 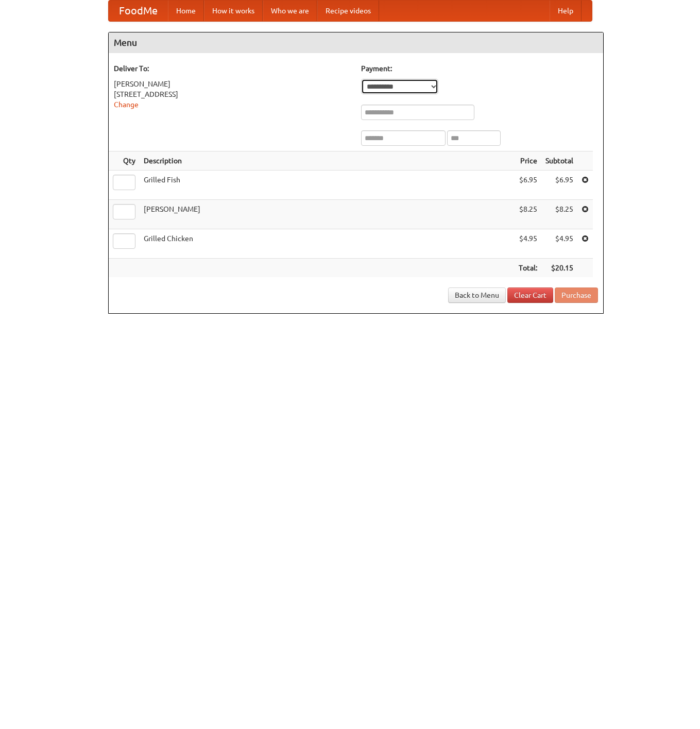 What do you see at coordinates (327, 185) in the screenshot?
I see `td: Grilled Fish` at bounding box center [327, 185].